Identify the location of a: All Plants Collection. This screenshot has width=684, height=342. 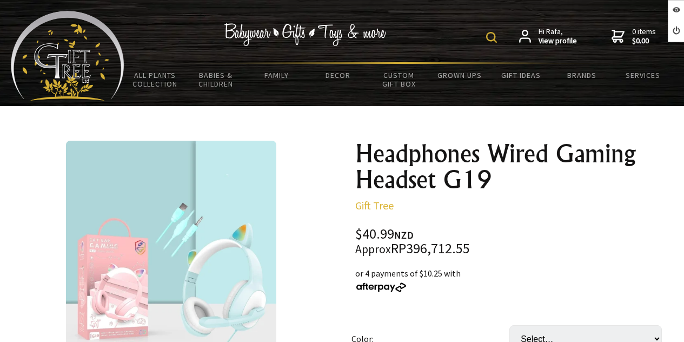
(155, 79).